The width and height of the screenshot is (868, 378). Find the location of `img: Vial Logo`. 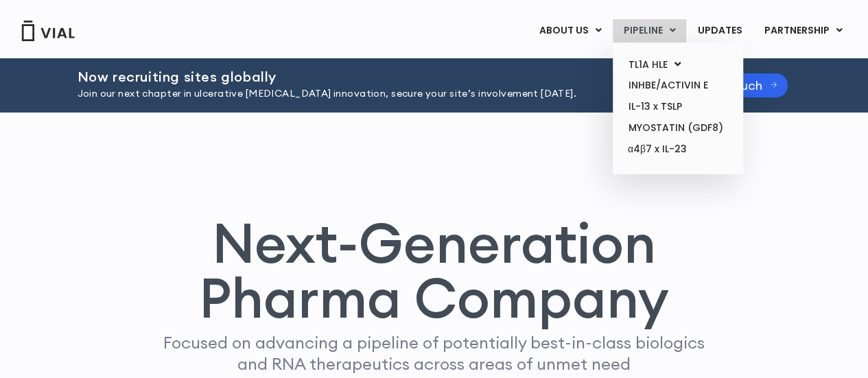

img: Vial Logo is located at coordinates (48, 31).